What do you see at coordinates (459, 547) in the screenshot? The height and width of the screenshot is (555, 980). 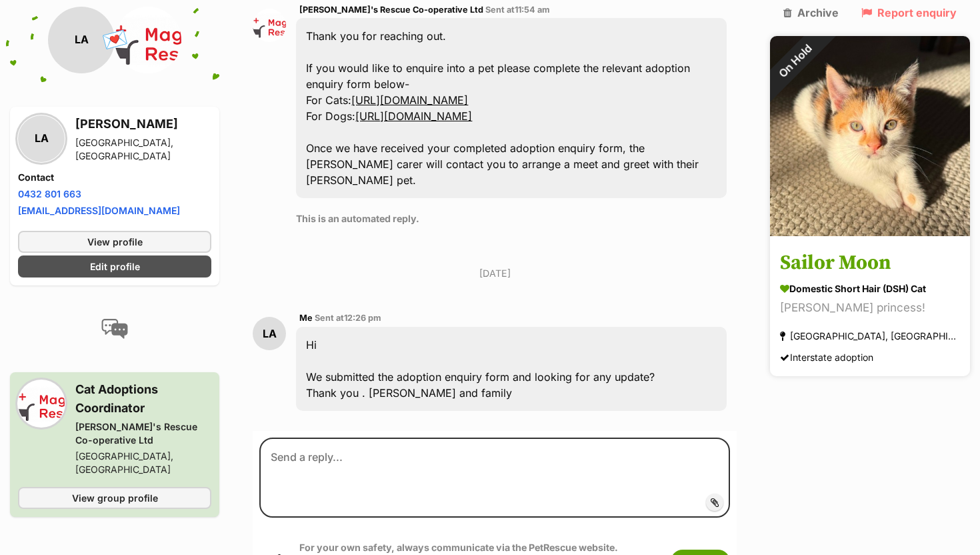 I see `strong: For your own safety, always communicate via the PetRescue website.` at bounding box center [459, 547].